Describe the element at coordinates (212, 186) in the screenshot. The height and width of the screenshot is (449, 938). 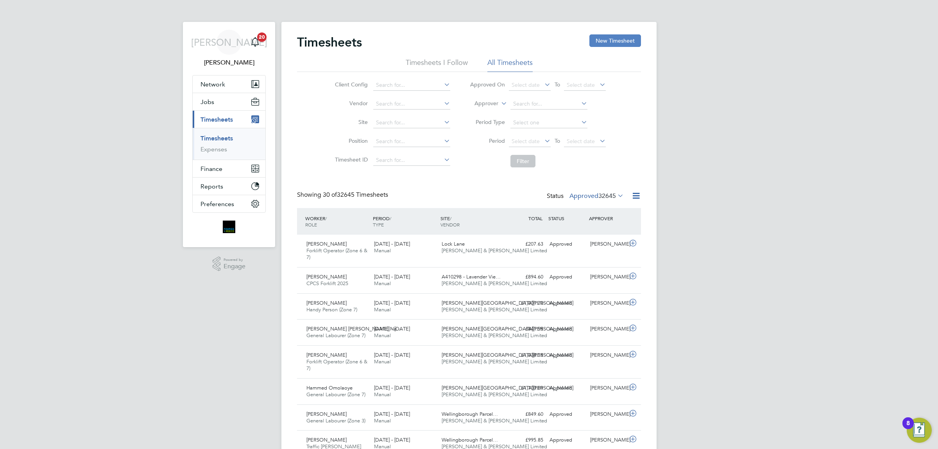
I see `span: Reports` at that location.